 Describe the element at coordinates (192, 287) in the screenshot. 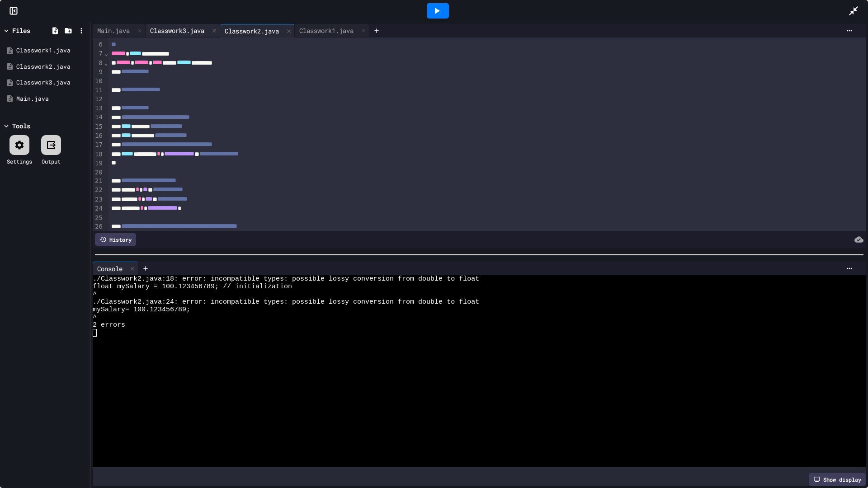

I see `span: float mySalary = 100.123456789; // initialization` at that location.